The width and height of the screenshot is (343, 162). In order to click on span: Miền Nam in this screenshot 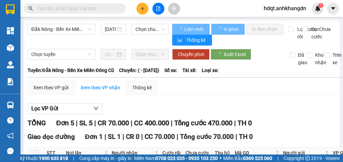, I will do `click(176, 159)`.